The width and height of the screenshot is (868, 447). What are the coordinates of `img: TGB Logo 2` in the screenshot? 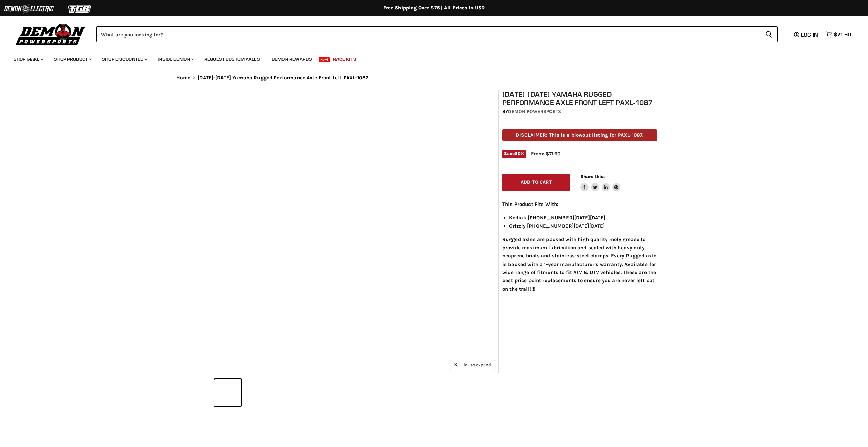 It's located at (80, 9).